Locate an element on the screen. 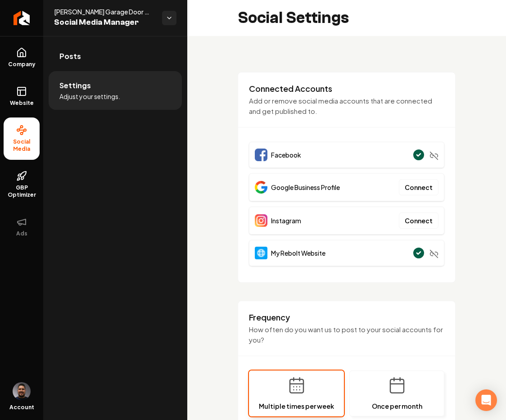  h3: Connected Accounts is located at coordinates (347, 89).